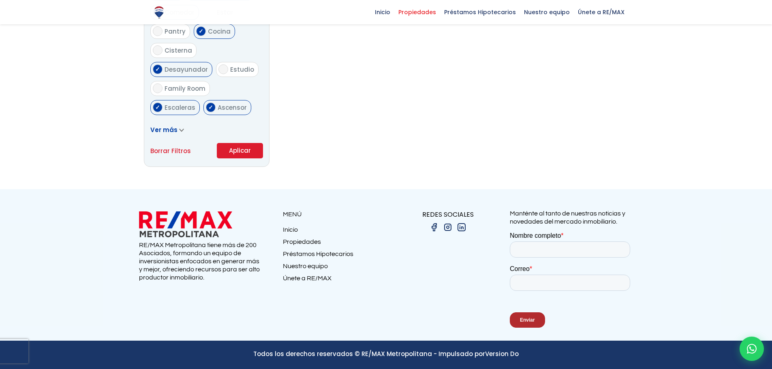  What do you see at coordinates (219, 31) in the screenshot?
I see `span: Cocina` at bounding box center [219, 31].